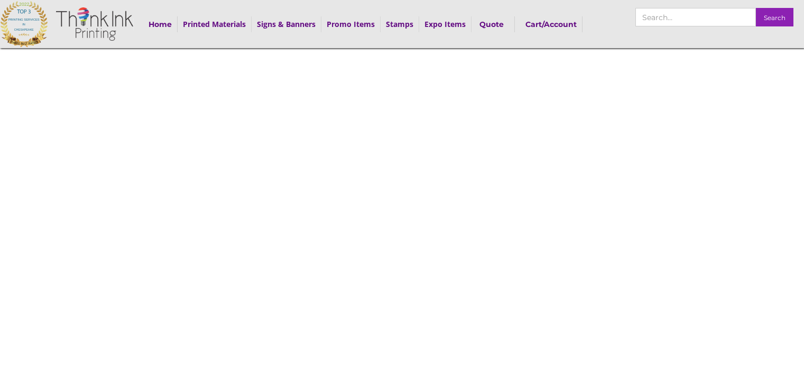  What do you see at coordinates (551, 24) in the screenshot?
I see `a: Cart/Account` at bounding box center [551, 24].